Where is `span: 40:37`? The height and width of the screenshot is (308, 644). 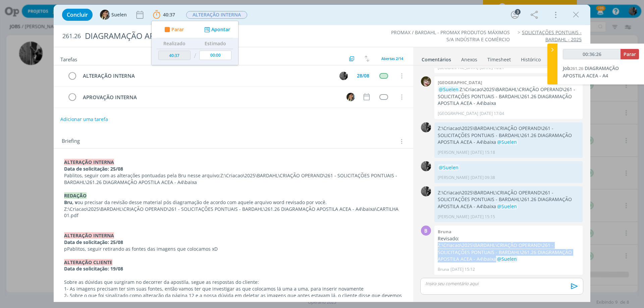
span: 40:37 is located at coordinates (169, 14).